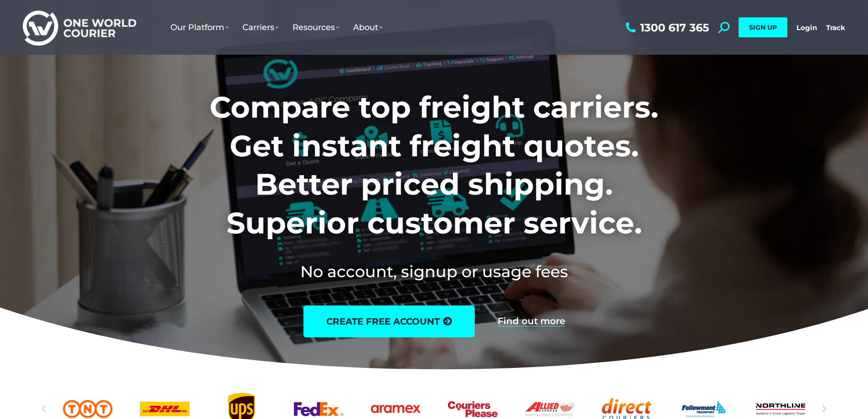  Describe the element at coordinates (763, 28) in the screenshot. I see `span: SIGN UP` at that location.